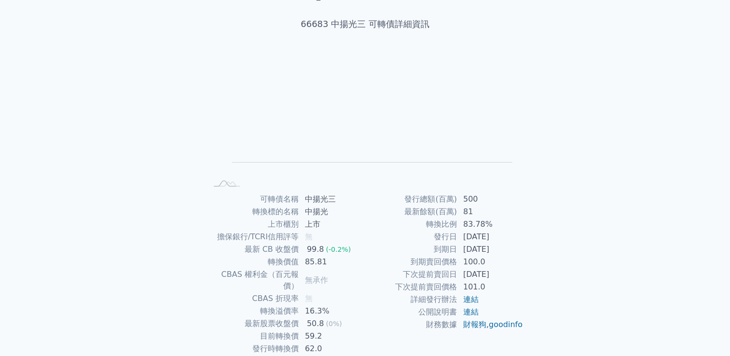 The height and width of the screenshot is (356, 730). I want to click on td: 500, so click(490, 199).